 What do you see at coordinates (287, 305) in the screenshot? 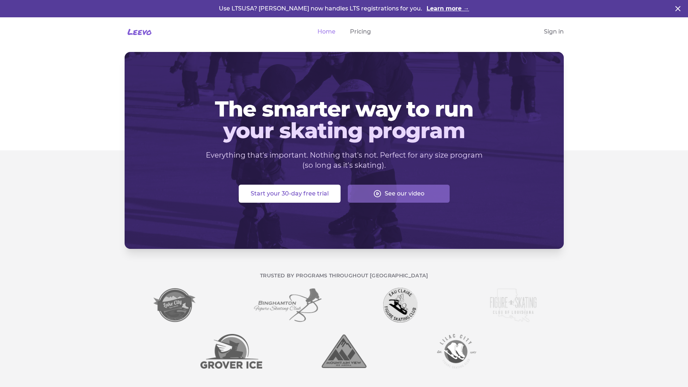
I see `img: Binghamton FSC` at bounding box center [287, 305].